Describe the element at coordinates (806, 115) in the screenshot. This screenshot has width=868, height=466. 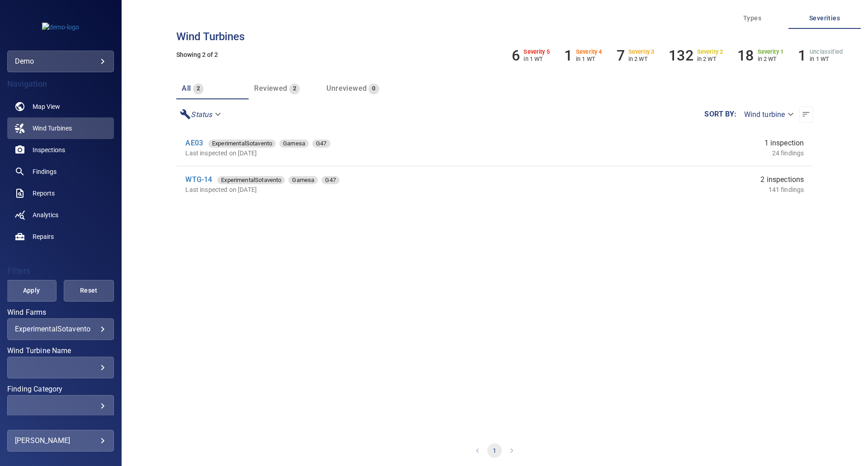
I see `button: Sort list from newest to oldest` at that location.